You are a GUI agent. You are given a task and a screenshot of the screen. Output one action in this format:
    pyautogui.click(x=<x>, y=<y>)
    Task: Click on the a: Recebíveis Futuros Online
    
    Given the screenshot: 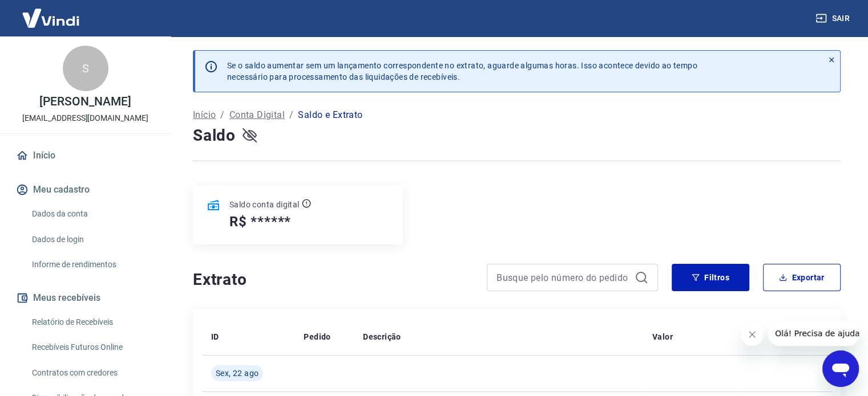 What is the action you would take?
    pyautogui.click(x=92, y=347)
    